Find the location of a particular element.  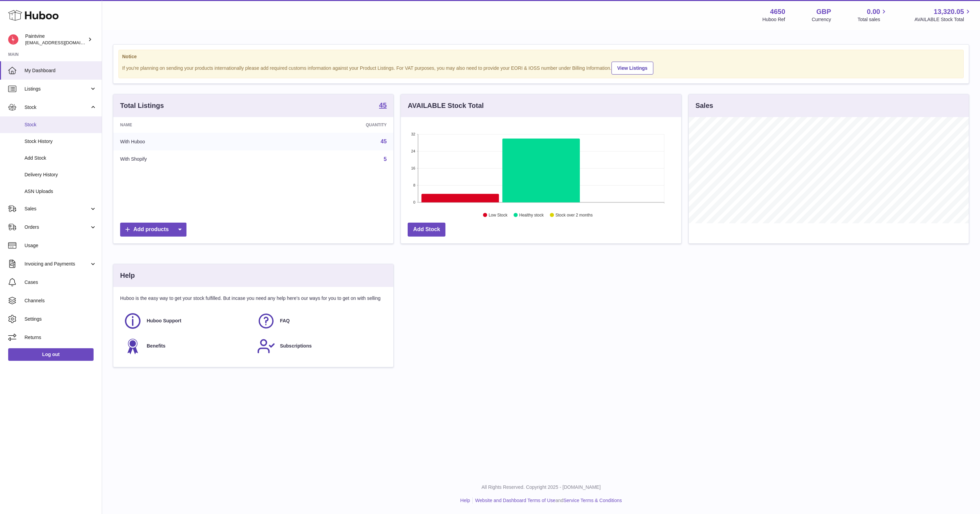

span: Stock History is located at coordinates (60, 141).